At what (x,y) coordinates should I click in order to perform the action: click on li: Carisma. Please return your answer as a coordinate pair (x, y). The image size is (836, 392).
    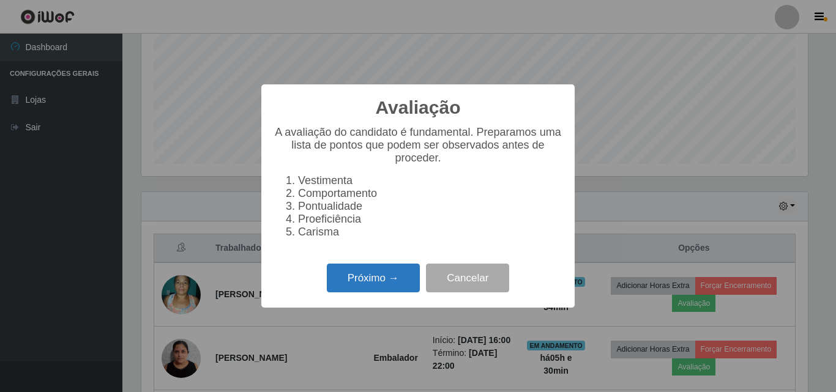
    Looking at the image, I should click on (430, 232).